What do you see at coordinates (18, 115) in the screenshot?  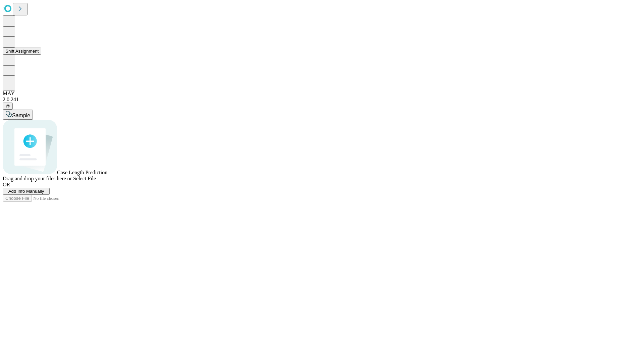 I see `button: Sample` at bounding box center [18, 115].